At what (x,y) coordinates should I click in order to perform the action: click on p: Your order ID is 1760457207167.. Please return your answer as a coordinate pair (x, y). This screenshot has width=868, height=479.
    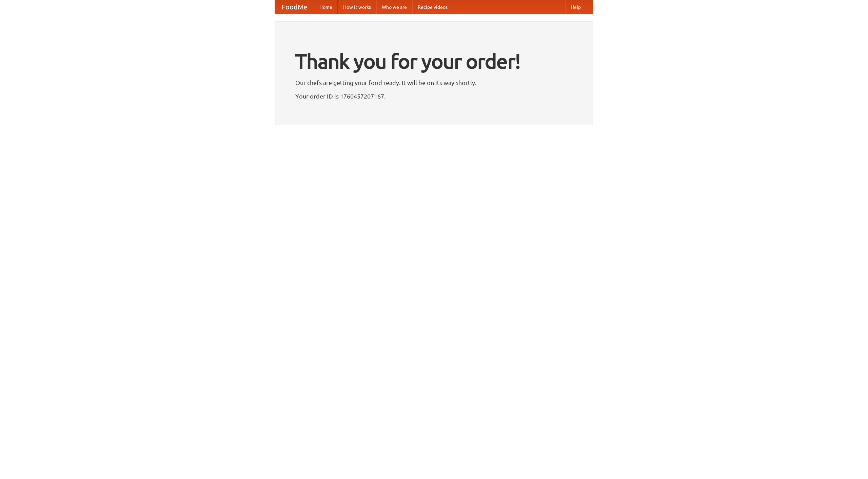
    Looking at the image, I should click on (434, 96).